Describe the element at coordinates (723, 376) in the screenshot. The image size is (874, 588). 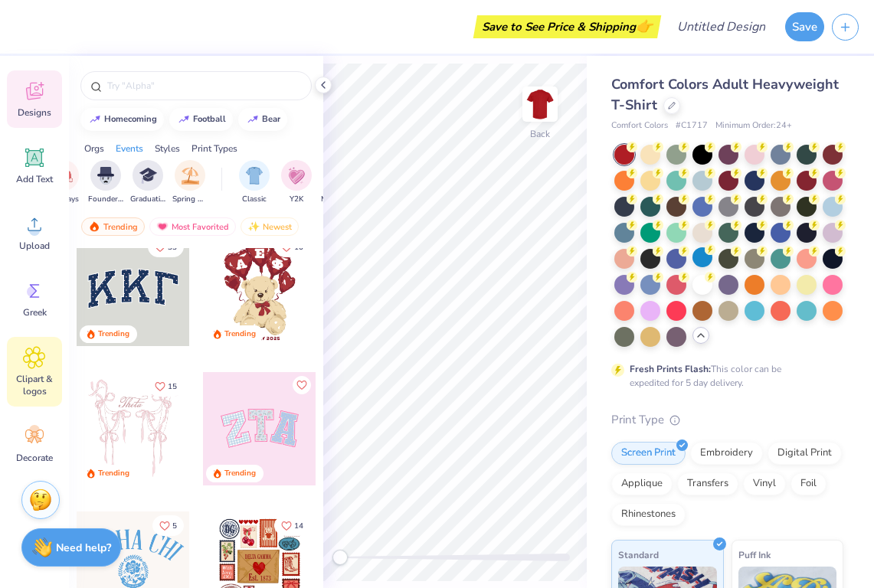
I see `div: This color can be expedited for 5 day delivery.` at that location.